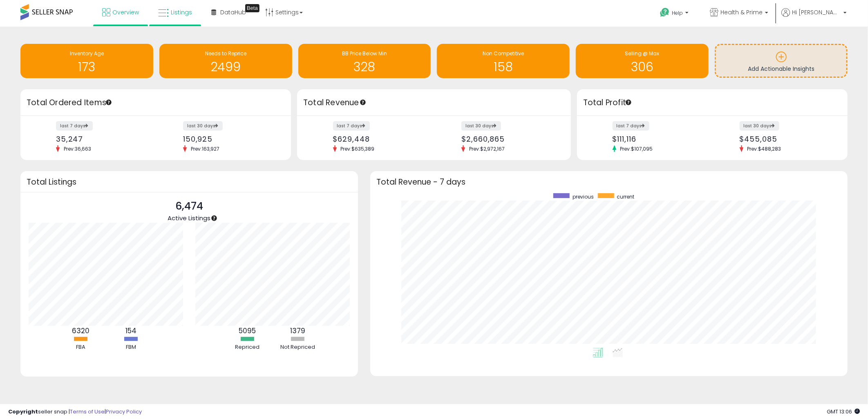 This screenshot has width=868, height=420. What do you see at coordinates (781, 61) in the screenshot?
I see `a: Add Actionable Insights` at bounding box center [781, 61].